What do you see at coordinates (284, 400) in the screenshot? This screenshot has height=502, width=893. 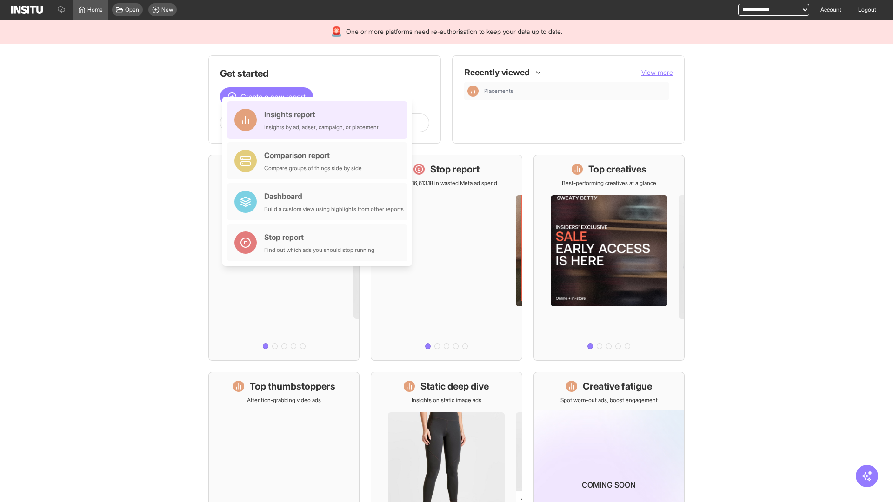 I see `p: Attention-grabbing video ads` at bounding box center [284, 400].